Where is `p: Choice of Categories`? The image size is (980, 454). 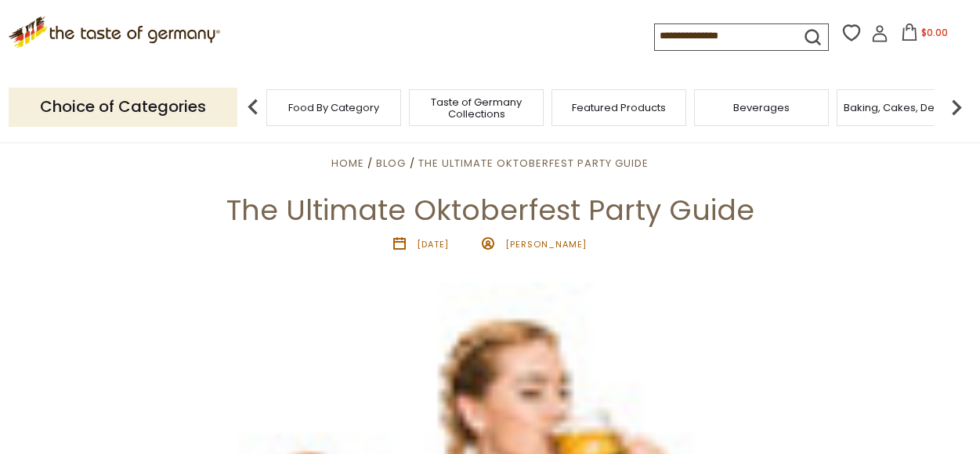
p: Choice of Categories is located at coordinates (123, 107).